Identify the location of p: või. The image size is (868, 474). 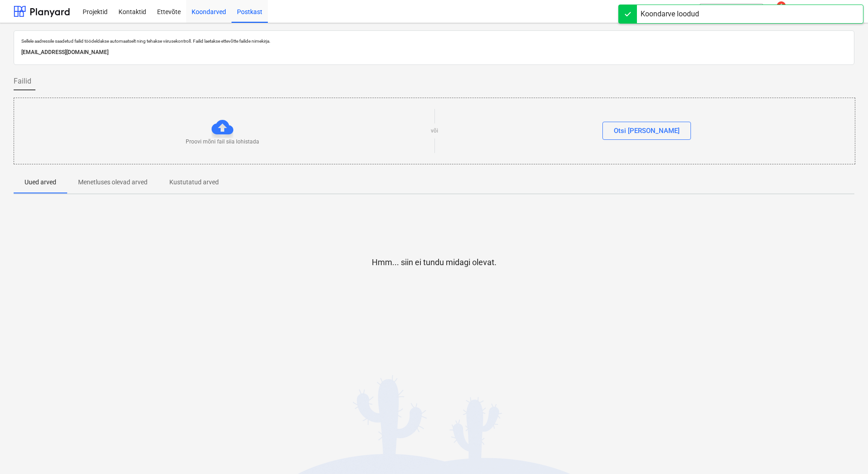
(434, 131).